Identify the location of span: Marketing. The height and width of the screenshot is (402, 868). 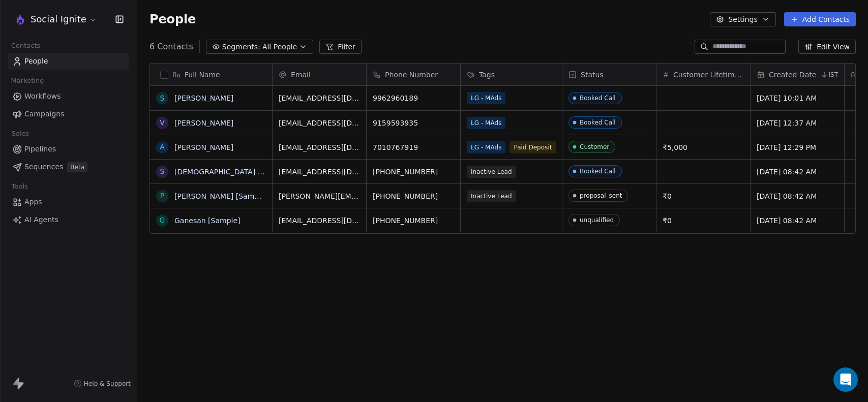
(28, 81).